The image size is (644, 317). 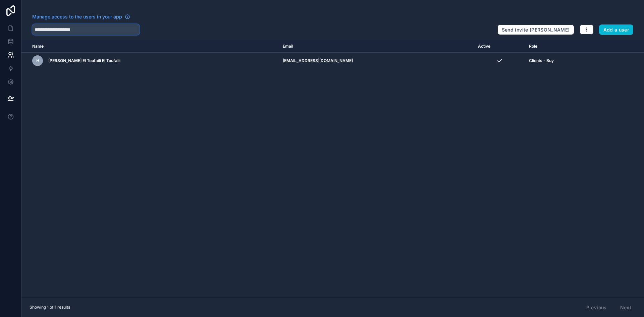 What do you see at coordinates (333, 169) in the screenshot?
I see `div: scrollable content` at bounding box center [333, 169].